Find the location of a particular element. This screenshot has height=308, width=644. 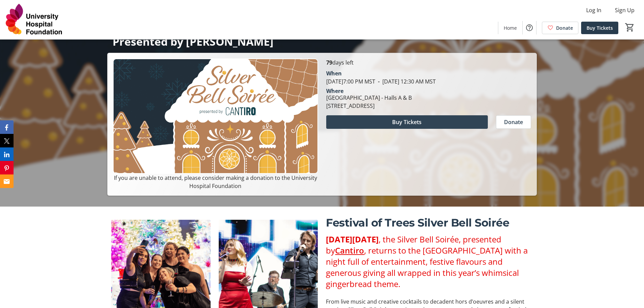

p: If you are unable to attend, please consider making a donation to the University Hospital Foundation is located at coordinates (215, 182).